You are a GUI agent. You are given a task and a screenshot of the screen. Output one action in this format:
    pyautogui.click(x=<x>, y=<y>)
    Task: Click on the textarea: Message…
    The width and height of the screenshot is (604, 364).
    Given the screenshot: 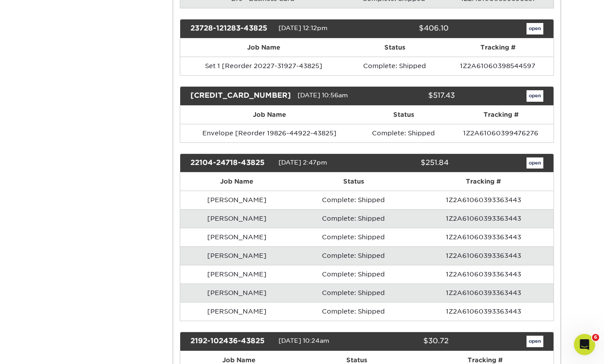 What is the action you would take?
    pyautogui.click(x=89, y=279)
    